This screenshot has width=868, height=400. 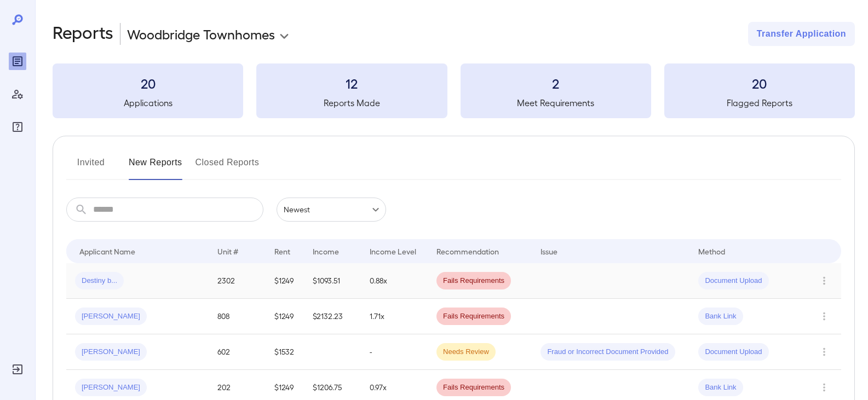 What do you see at coordinates (326, 252) in the screenshot?
I see `div: Income` at bounding box center [326, 252].